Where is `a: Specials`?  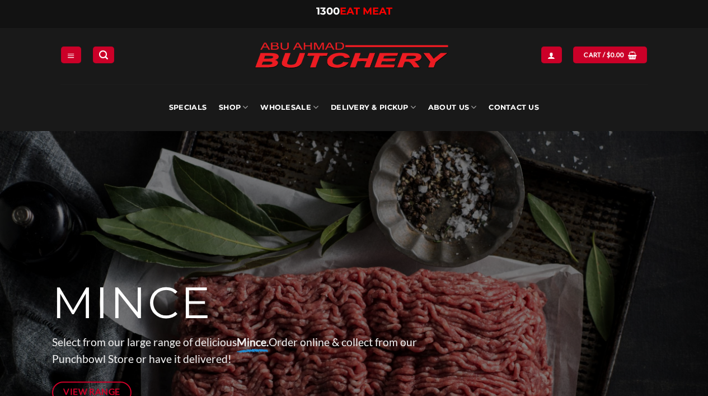 a: Specials is located at coordinates (188, 107).